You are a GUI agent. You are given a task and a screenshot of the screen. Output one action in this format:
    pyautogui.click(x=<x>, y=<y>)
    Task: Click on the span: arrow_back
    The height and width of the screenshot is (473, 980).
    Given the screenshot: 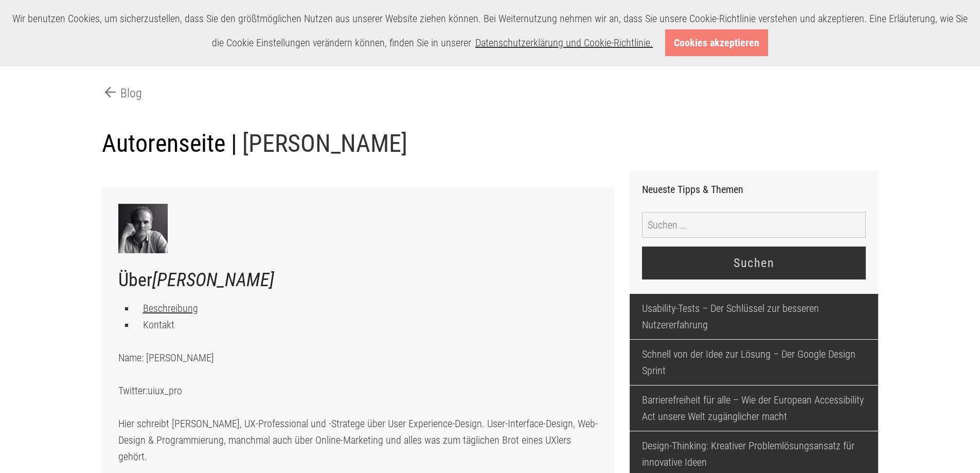 What is the action you would take?
    pyautogui.click(x=111, y=92)
    